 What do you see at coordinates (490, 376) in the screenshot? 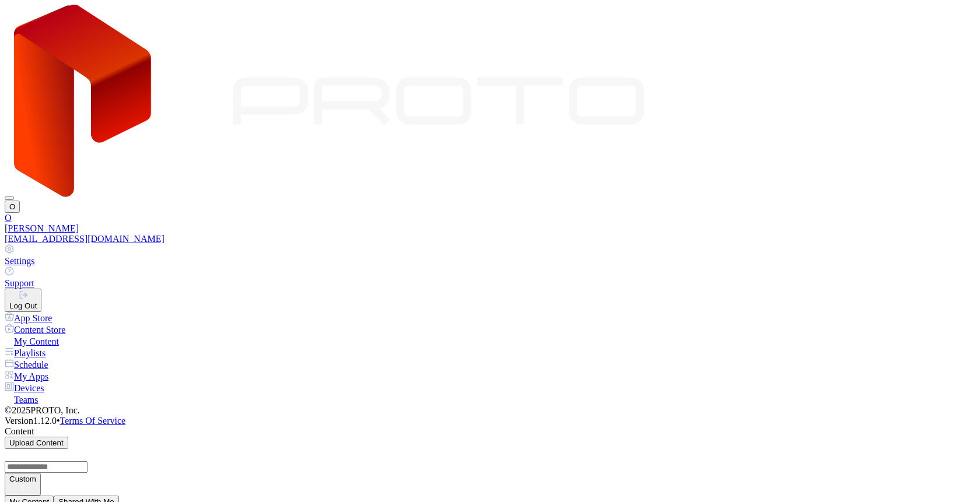
I see `div: My Apps` at bounding box center [490, 376].